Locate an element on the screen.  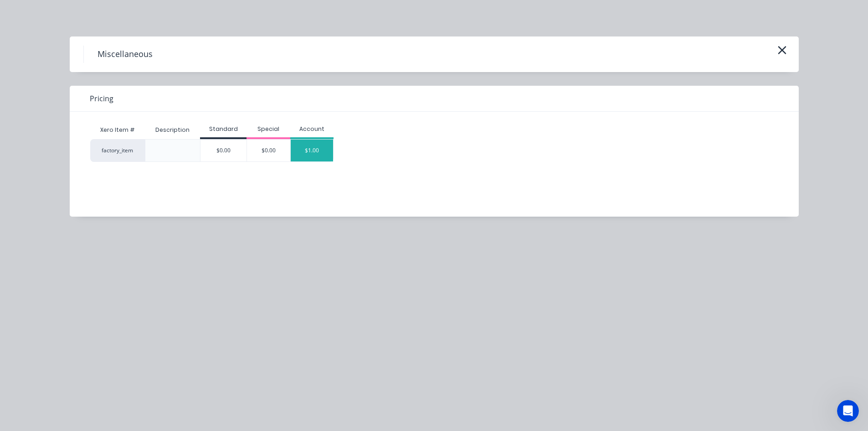
div: Standard is located at coordinates (223, 129).